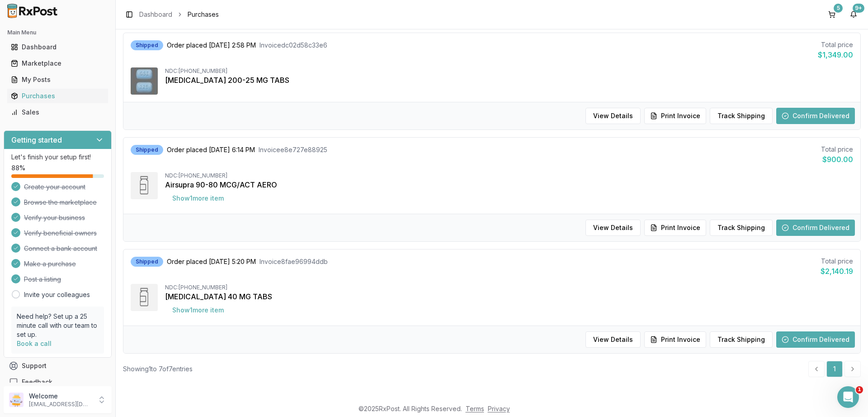 Image resolution: width=868 pixels, height=417 pixels. What do you see at coordinates (60, 202) in the screenshot?
I see `span: Browse the marketplace` at bounding box center [60, 202].